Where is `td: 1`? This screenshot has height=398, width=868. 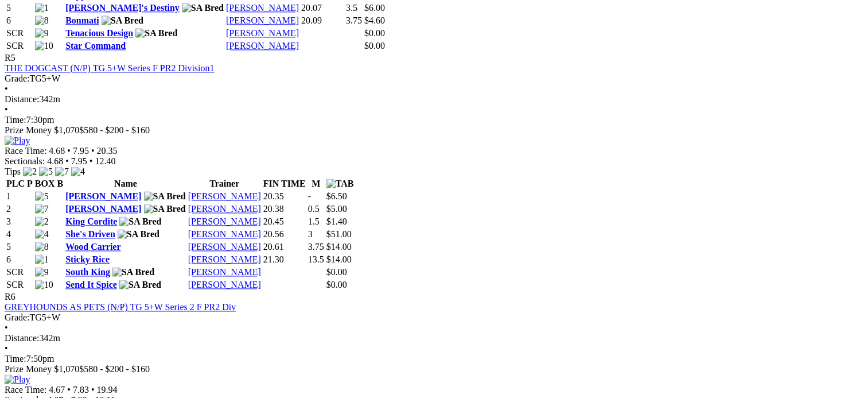
td: 1 is located at coordinates (20, 196).